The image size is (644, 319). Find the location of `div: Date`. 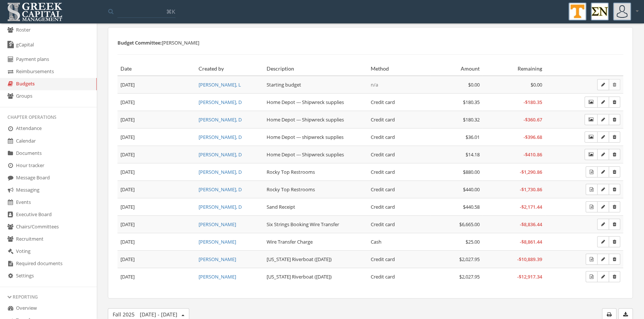

div: Date is located at coordinates (157, 69).